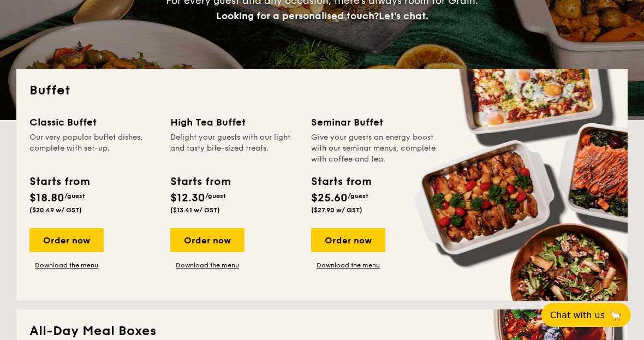 The width and height of the screenshot is (644, 340). What do you see at coordinates (337, 210) in the screenshot?
I see `span: ($27.90 w/ GST)` at bounding box center [337, 210].